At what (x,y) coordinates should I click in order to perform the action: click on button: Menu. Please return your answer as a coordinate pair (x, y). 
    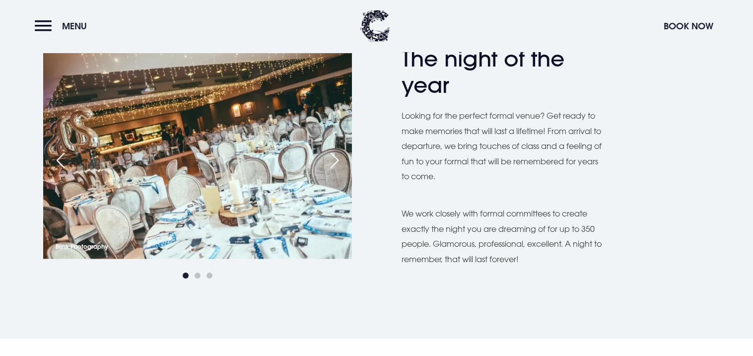
    Looking at the image, I should click on (63, 26).